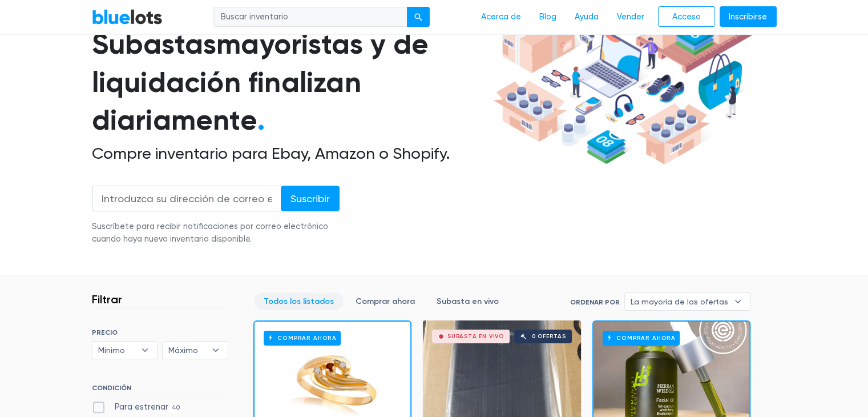 The image size is (868, 417). Describe the element at coordinates (261, 81) in the screenshot. I see `font: mayoristas y de liquidación finalizan diariamente` at that location.